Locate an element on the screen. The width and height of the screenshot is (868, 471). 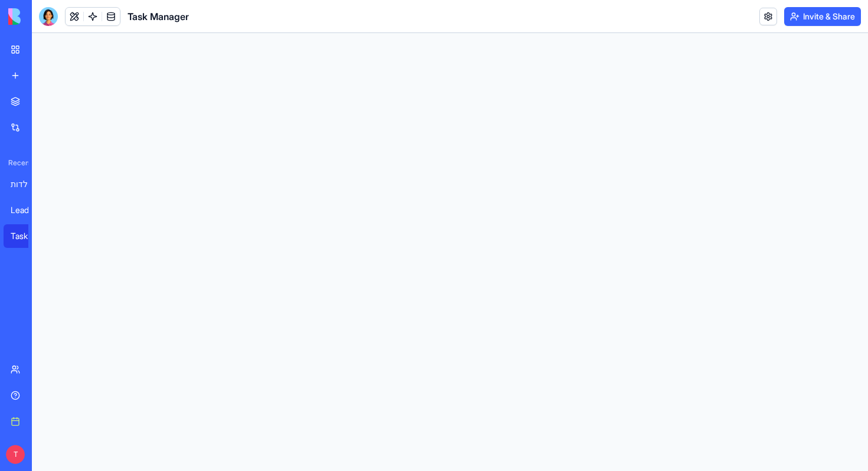
span: T is located at coordinates (15, 454).